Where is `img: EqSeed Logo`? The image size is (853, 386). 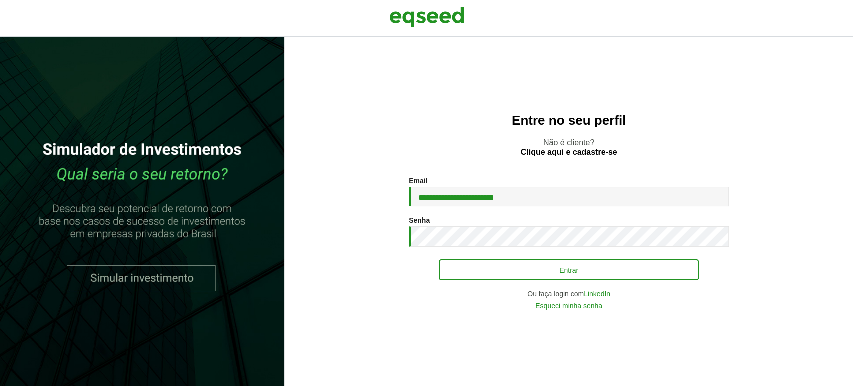
img: EqSeed Logo is located at coordinates (427, 17).